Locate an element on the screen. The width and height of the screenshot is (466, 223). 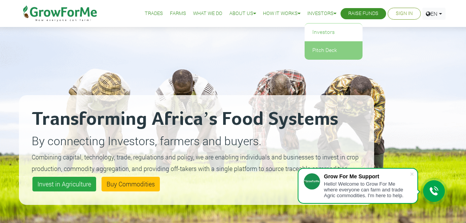
a: Trades is located at coordinates (154, 14).